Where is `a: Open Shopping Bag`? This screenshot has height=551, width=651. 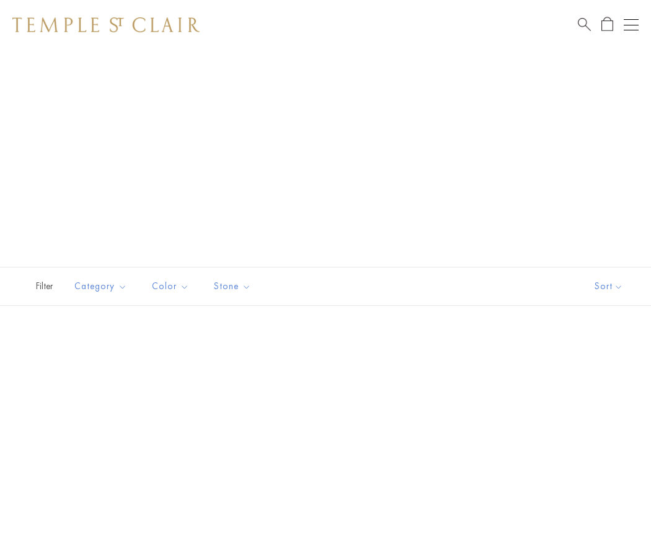 a: Open Shopping Bag is located at coordinates (607, 24).